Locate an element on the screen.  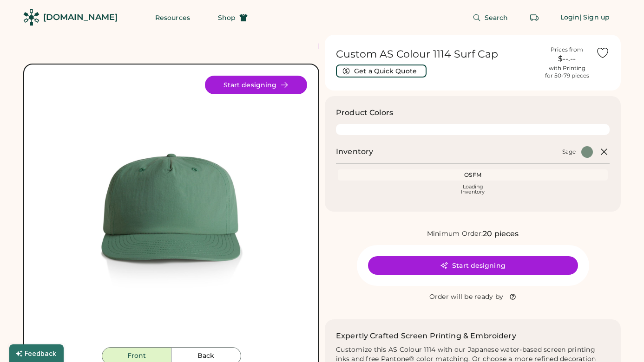
div: 20 pieces is located at coordinates (501, 234).